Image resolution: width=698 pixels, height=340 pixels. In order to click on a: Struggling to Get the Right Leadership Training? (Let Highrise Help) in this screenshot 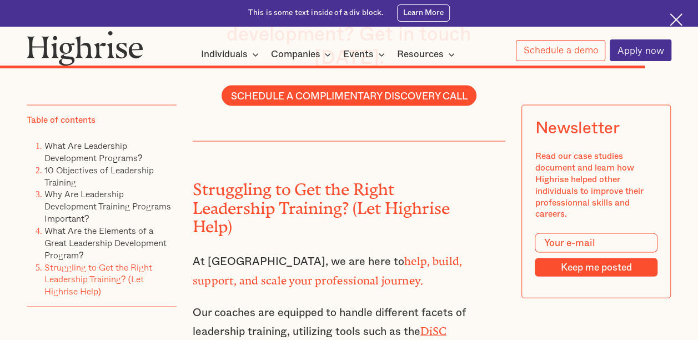, I will do `click(98, 279)`.